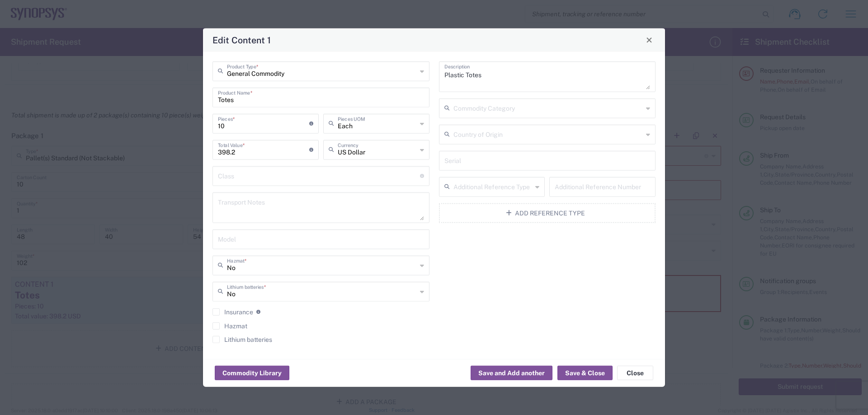  I want to click on label: Hazmat, so click(230, 325).